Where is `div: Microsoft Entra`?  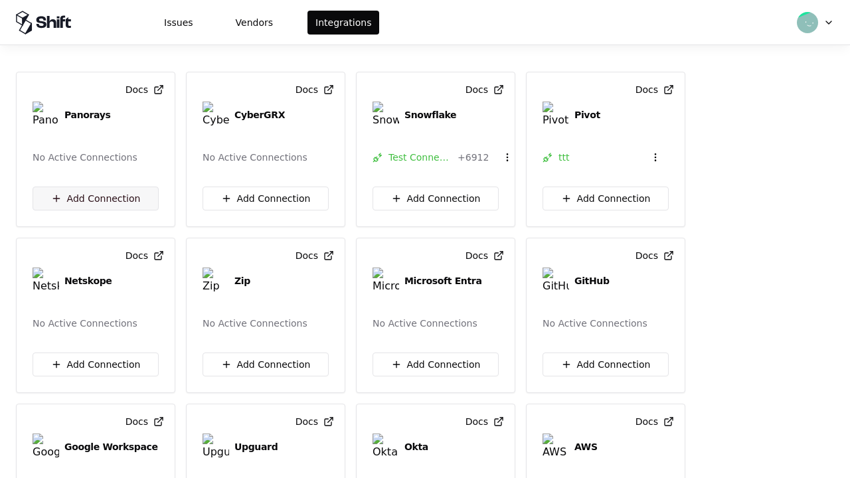 div: Microsoft Entra is located at coordinates (443, 281).